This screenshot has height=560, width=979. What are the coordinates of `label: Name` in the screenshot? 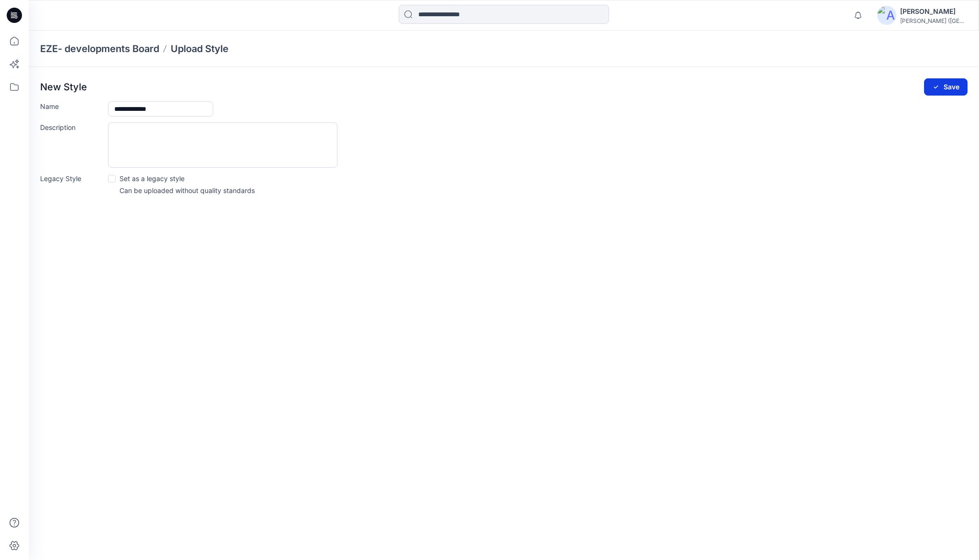 It's located at (71, 106).